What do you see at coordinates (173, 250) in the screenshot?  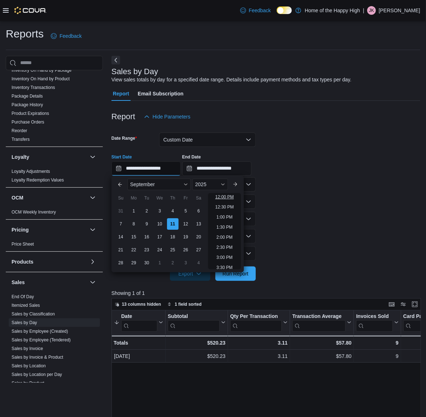 I see `div: day-25` at bounding box center [173, 250].